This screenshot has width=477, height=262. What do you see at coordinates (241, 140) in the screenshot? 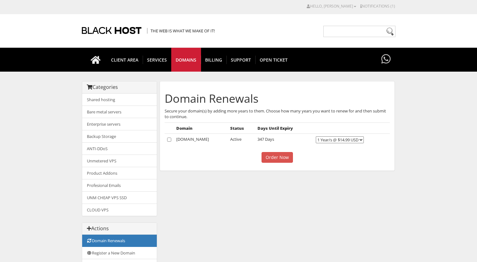
I see `td: Active` at bounding box center [241, 140].